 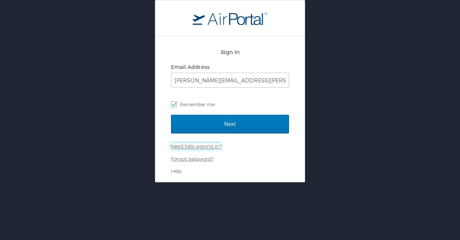 What do you see at coordinates (192, 159) in the screenshot?
I see `a: Forgot password?` at bounding box center [192, 159].